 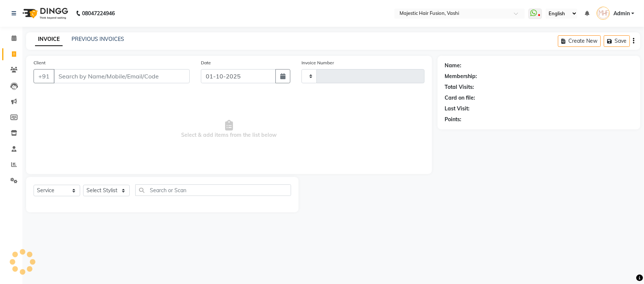 What do you see at coordinates (317, 63) in the screenshot?
I see `label: Invoice Number` at bounding box center [317, 63].